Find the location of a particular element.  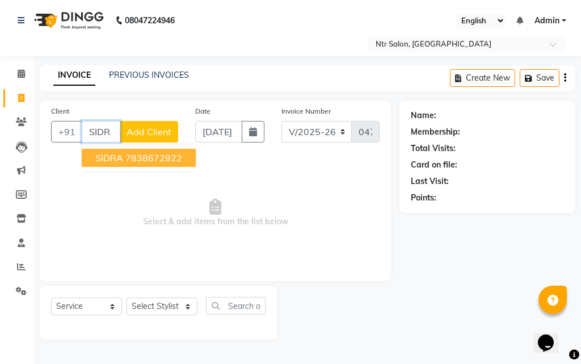

button: +91 is located at coordinates (67, 132).